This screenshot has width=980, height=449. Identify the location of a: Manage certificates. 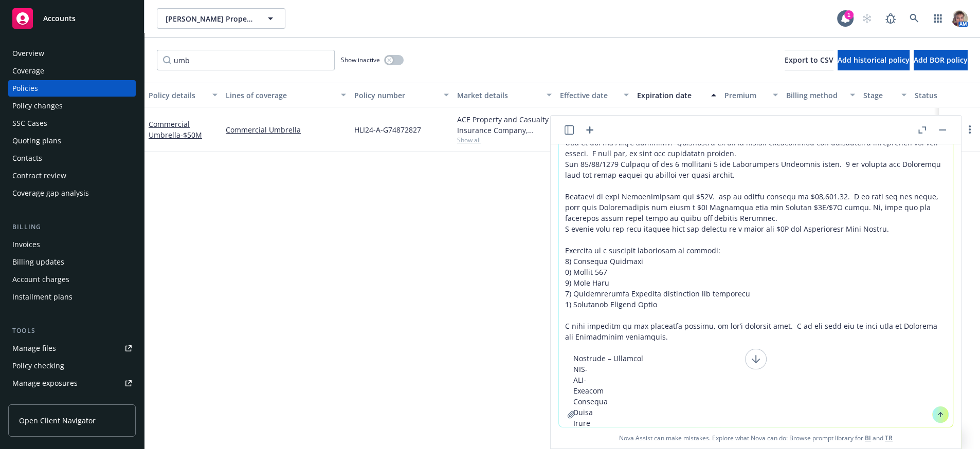
(72, 400).